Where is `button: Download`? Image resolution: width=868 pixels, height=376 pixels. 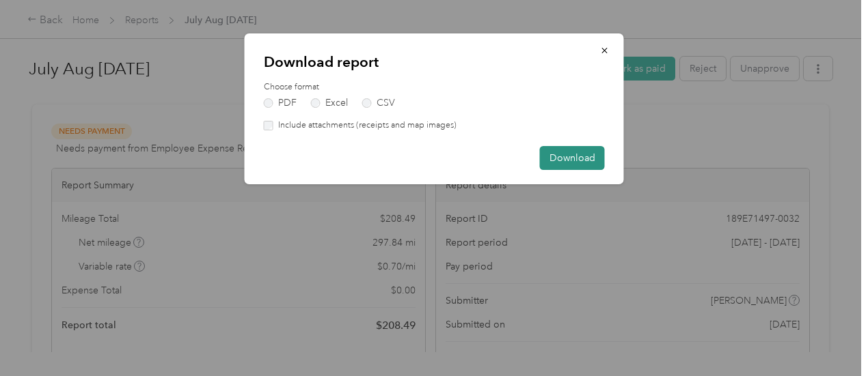 button: Download is located at coordinates (572, 158).